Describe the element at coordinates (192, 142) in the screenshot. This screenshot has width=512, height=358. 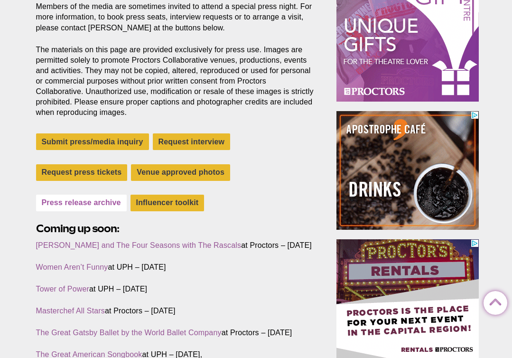
I see `a: Request interview` at that location.